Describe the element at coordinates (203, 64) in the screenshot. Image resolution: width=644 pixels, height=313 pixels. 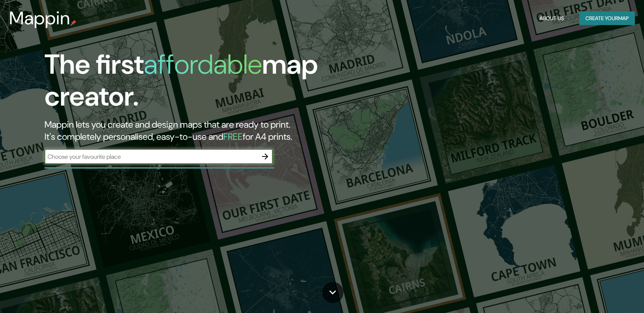
I see `h1: affordable` at that location.